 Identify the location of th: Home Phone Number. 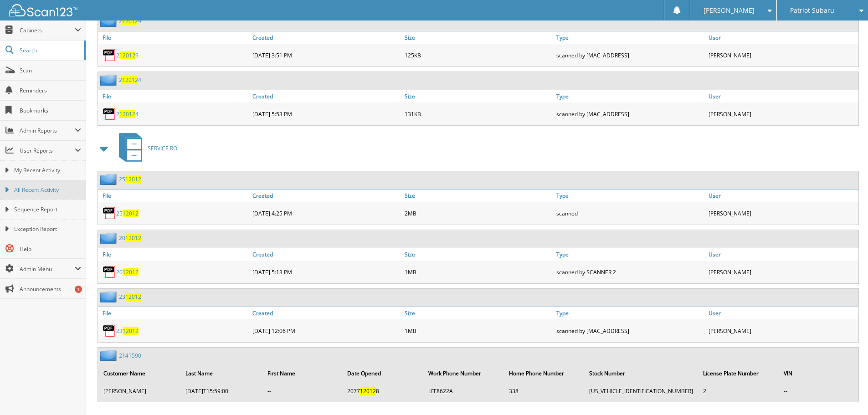
(544, 373).